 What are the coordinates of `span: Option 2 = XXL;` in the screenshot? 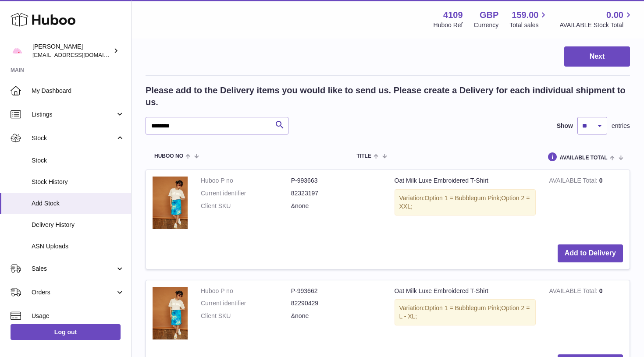 It's located at (465, 202).